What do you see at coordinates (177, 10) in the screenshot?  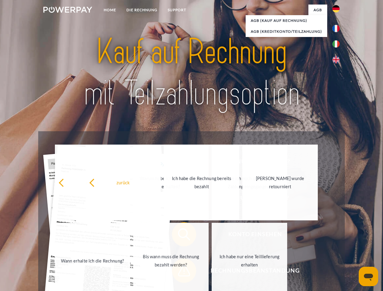 I see `a: SUPPORT` at bounding box center [177, 10].